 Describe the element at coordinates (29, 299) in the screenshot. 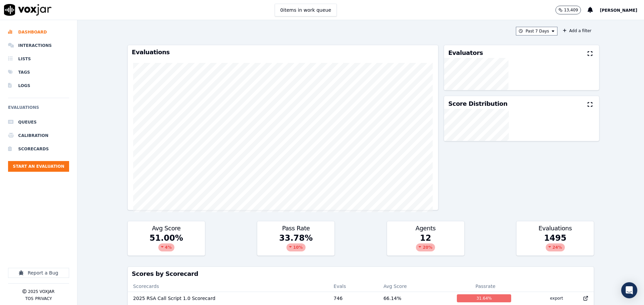

I see `button: TOS` at that location.